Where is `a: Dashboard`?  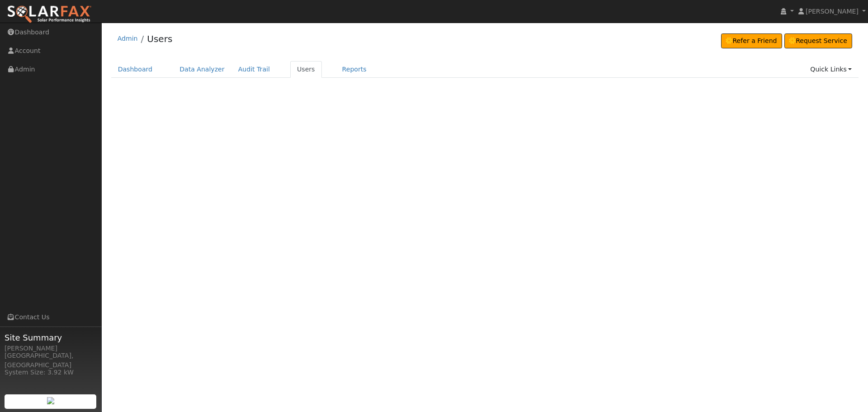
a: Dashboard is located at coordinates (135, 69).